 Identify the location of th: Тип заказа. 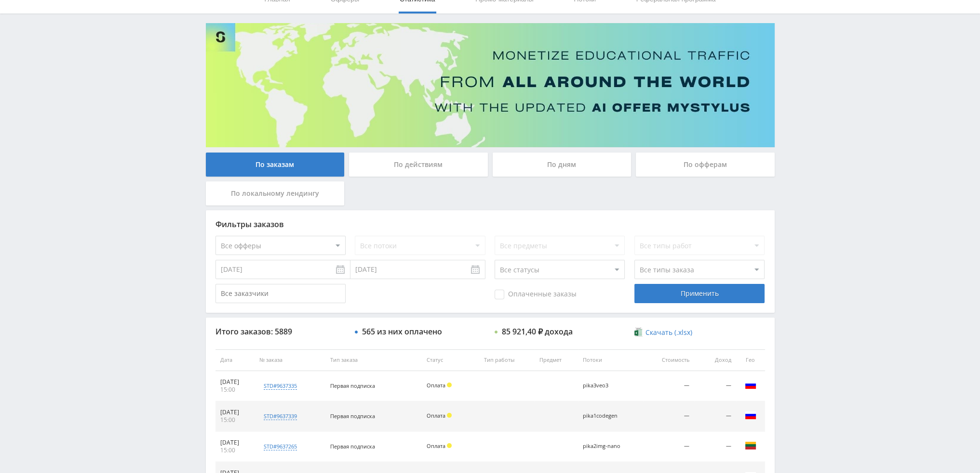
(373, 360).